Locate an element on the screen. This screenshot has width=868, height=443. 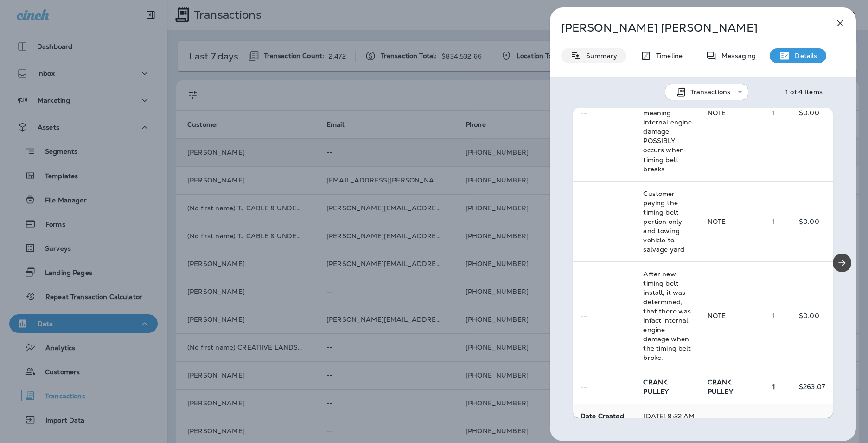
p: Messaging is located at coordinates (737, 55).